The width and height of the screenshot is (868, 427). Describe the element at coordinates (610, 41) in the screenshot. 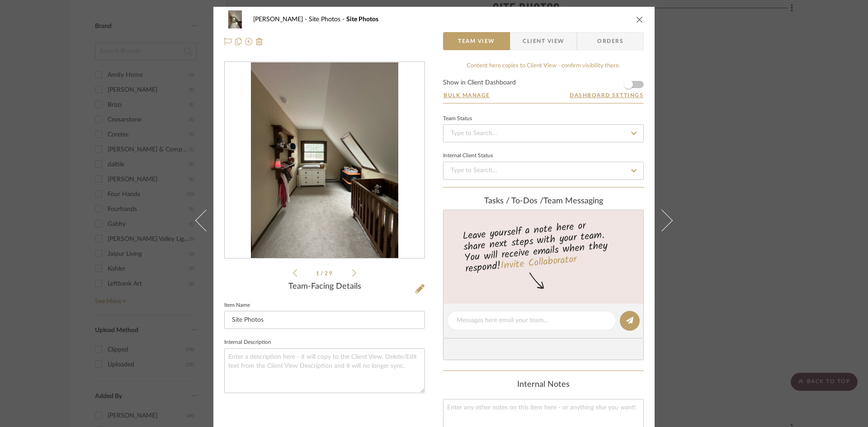

I see `span: Orders` at that location.